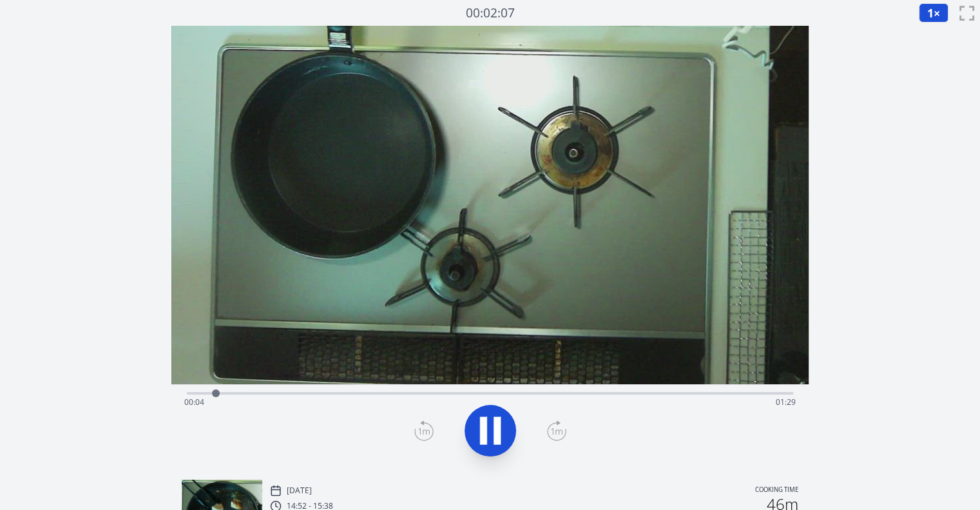 This screenshot has width=980, height=510. What do you see at coordinates (934, 13) in the screenshot?
I see `button: 1×` at bounding box center [934, 13].